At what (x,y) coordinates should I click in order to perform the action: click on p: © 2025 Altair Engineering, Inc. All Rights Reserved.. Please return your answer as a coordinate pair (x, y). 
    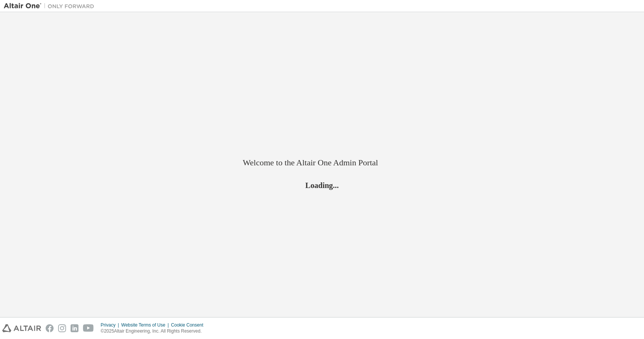
    Looking at the image, I should click on (154, 331).